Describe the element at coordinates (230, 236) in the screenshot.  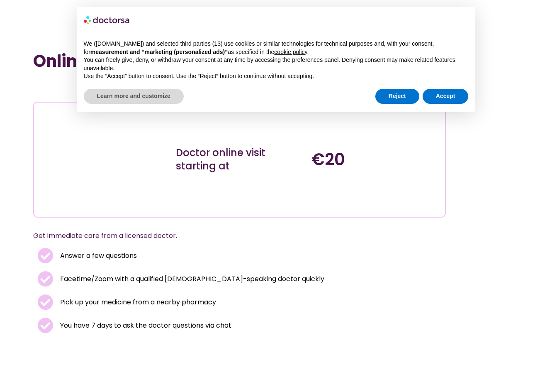
I see `p: Get immediate care from a licensed doctor.` at that location.